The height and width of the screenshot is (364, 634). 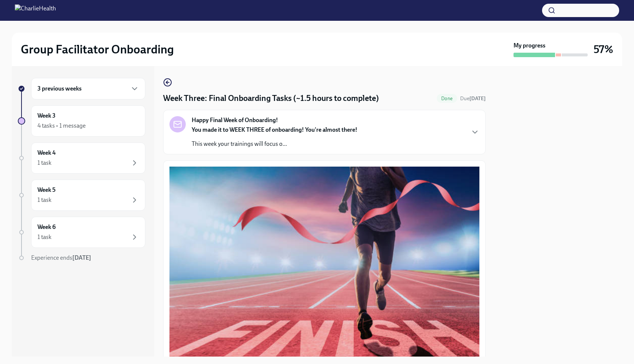 I want to click on strong: My progress, so click(x=529, y=46).